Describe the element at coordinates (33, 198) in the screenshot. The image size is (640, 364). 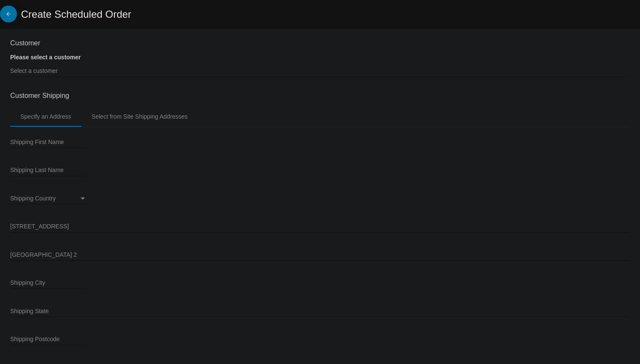
I see `span: Shipping Country` at that location.